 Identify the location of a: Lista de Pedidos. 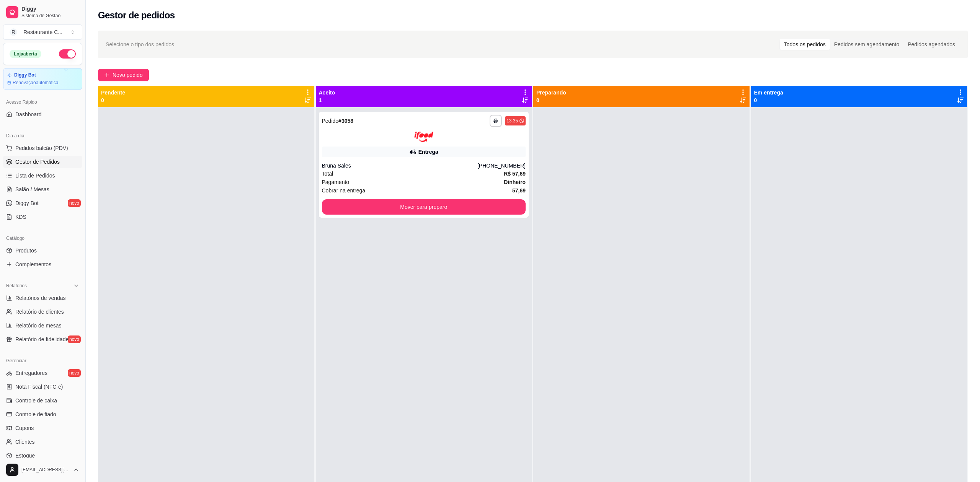
(43, 176).